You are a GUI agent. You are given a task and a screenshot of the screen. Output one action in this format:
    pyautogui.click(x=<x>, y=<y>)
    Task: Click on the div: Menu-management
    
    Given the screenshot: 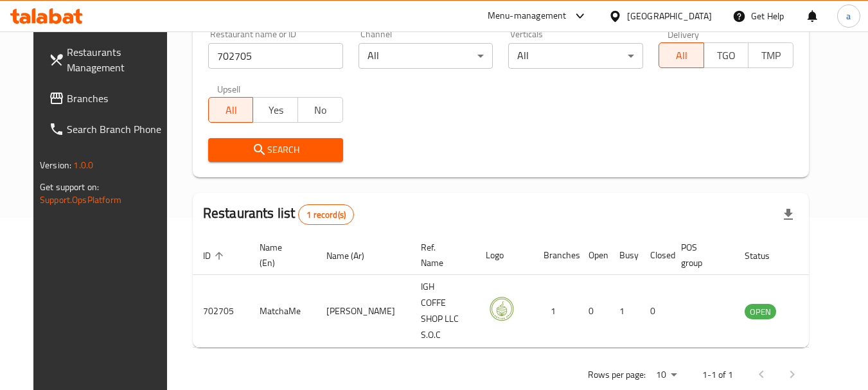 What is the action you would take?
    pyautogui.click(x=527, y=16)
    